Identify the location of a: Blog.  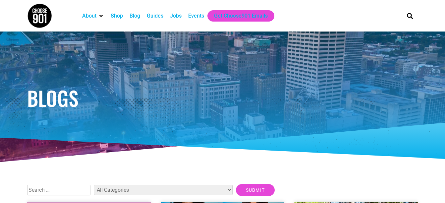
(135, 16).